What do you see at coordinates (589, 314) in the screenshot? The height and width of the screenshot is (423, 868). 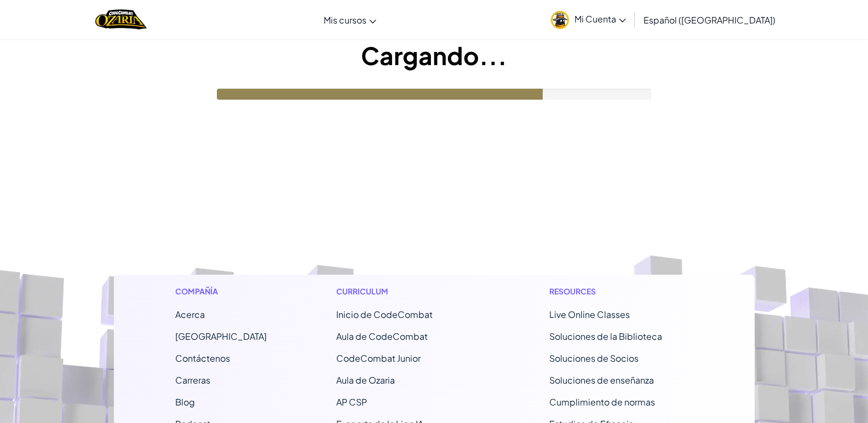 I see `a: Live Online Classes` at bounding box center [589, 314].